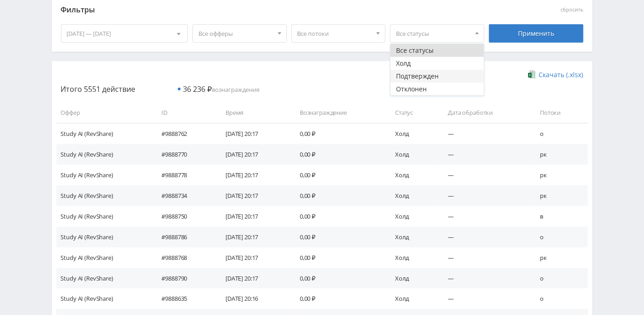  I want to click on span: Скачать (.xlsx), so click(561, 75).